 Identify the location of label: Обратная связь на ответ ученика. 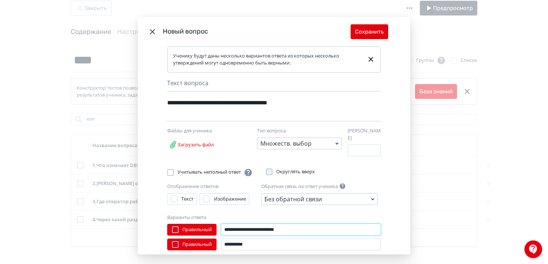
(299, 186).